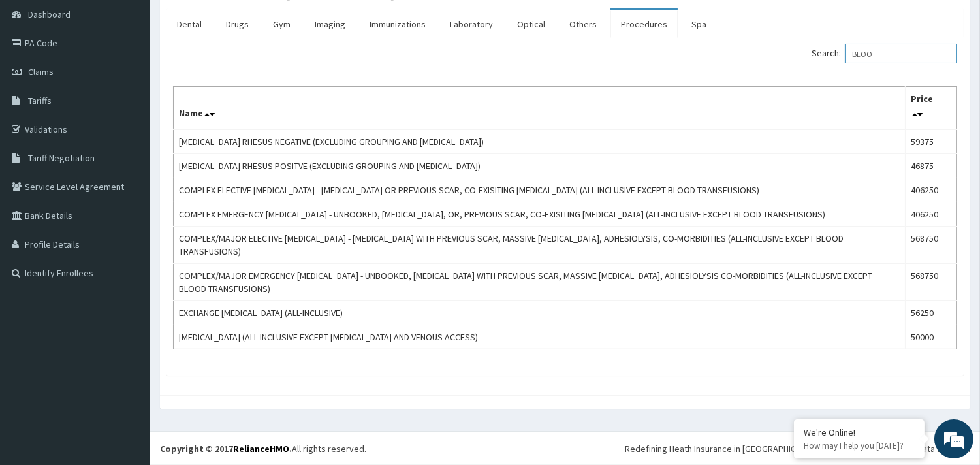  What do you see at coordinates (472, 24) in the screenshot?
I see `a: Laboratory` at bounding box center [472, 24].